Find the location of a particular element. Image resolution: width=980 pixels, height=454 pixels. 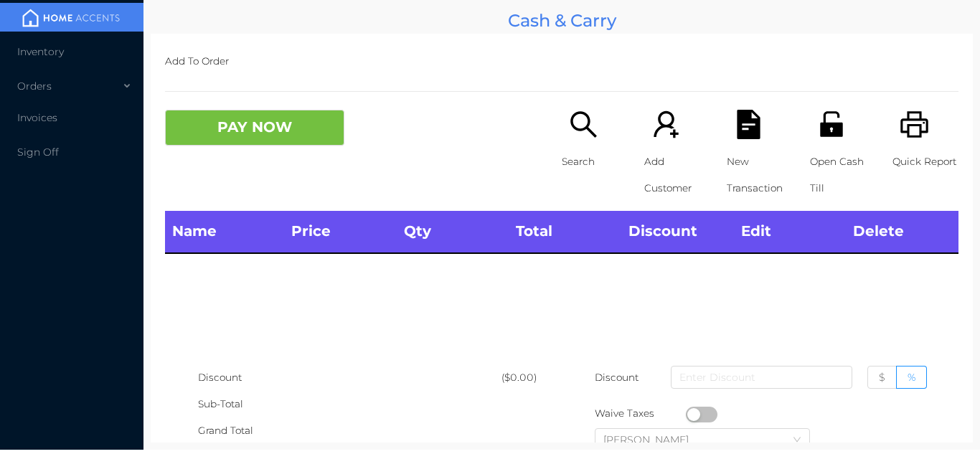

button: PAY NOW is located at coordinates (255, 128).